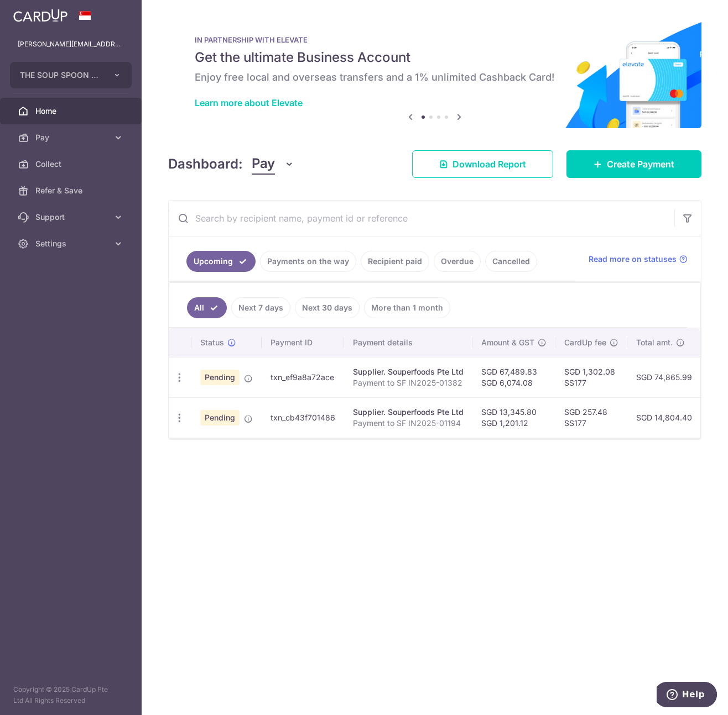 This screenshot has height=715, width=728. I want to click on th: Payment details, so click(408, 343).